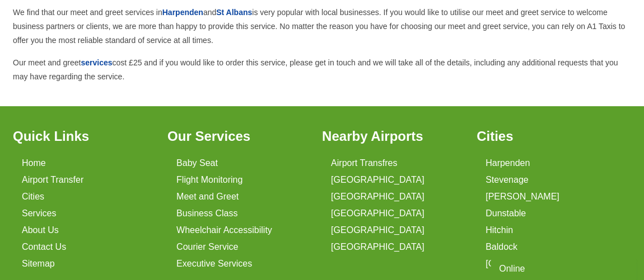  I want to click on a: Airport Transfer, so click(52, 180).